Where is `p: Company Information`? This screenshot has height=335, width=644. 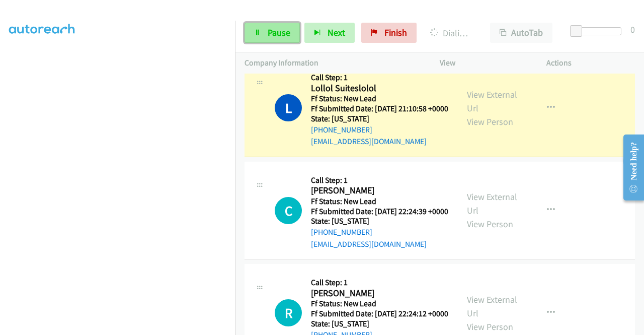
p: Company Information is located at coordinates (333, 63).